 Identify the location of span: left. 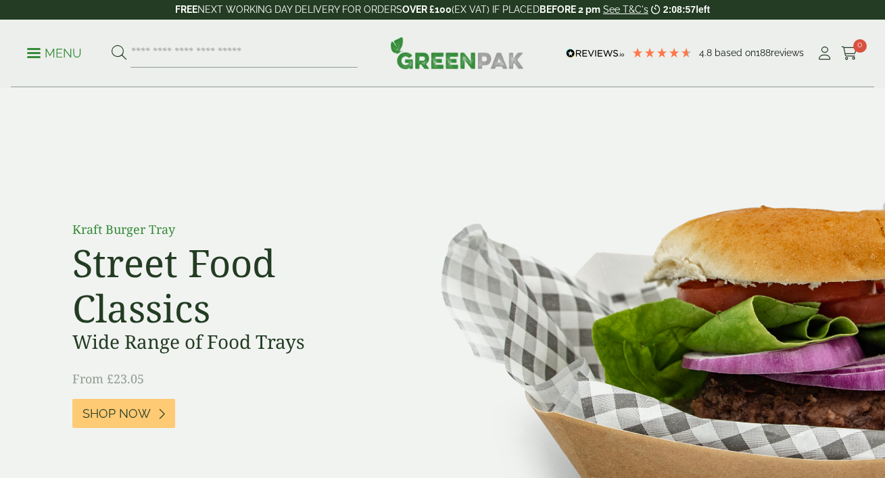
(702, 9).